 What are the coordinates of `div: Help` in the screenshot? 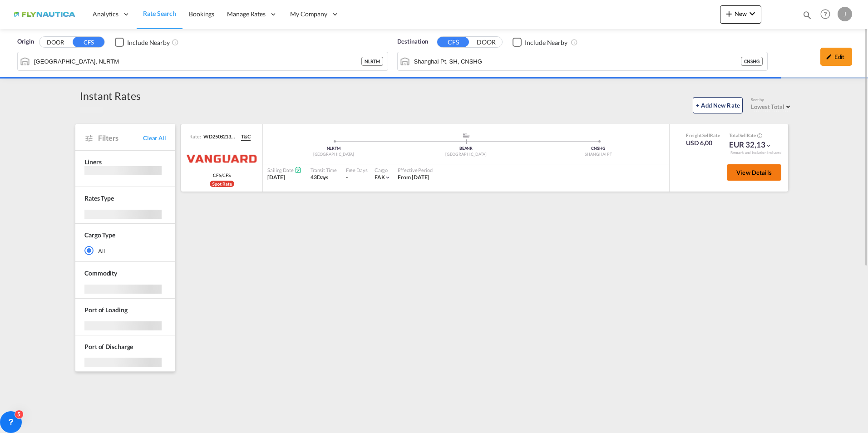 It's located at (828, 14).